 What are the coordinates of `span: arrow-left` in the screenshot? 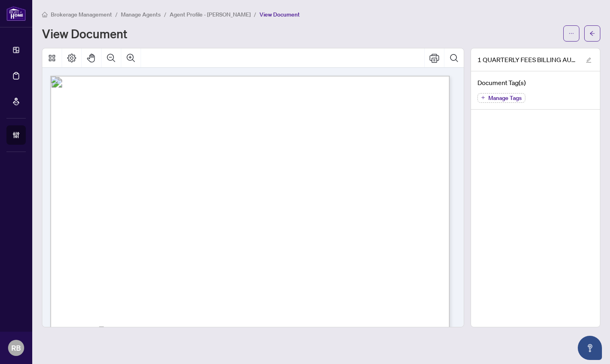 It's located at (592, 34).